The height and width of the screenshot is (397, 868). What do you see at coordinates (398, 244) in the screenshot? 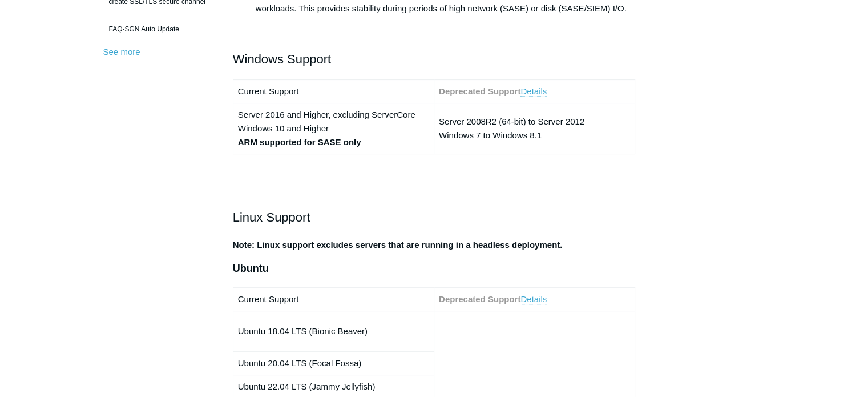
I see `strong: Note: Linux support excludes servers that are running in a headless deployment.` at bounding box center [398, 244].